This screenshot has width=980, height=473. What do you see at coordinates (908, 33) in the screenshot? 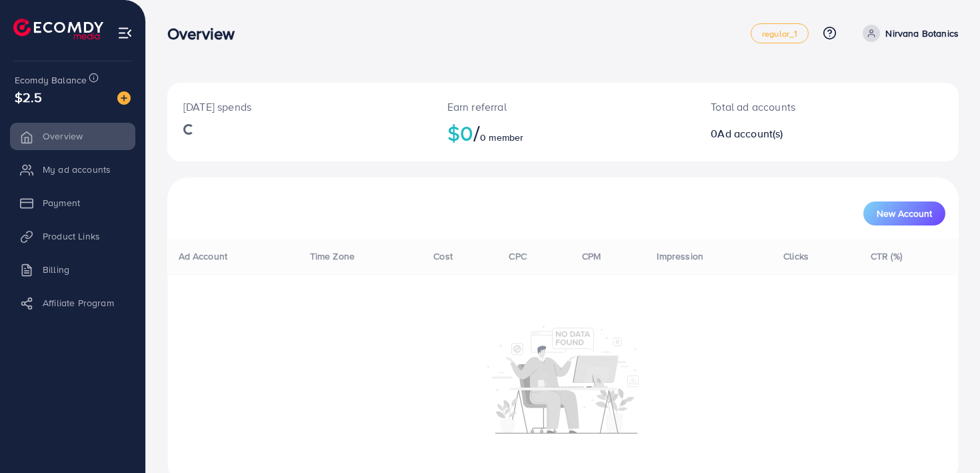
I see `a: Nirvana Botanics` at bounding box center [908, 33].